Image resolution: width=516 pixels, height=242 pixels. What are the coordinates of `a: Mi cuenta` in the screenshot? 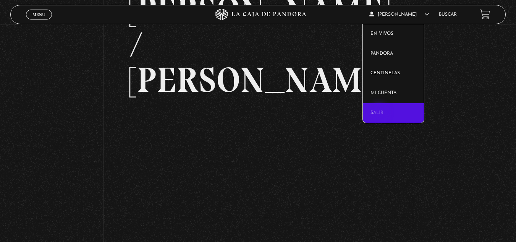 It's located at (393, 93).